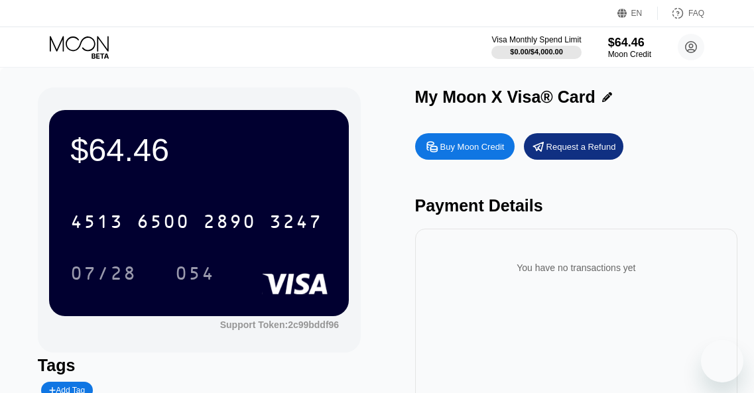  What do you see at coordinates (536, 40) in the screenshot?
I see `div: Visa Monthly Spend Limit` at bounding box center [536, 40].